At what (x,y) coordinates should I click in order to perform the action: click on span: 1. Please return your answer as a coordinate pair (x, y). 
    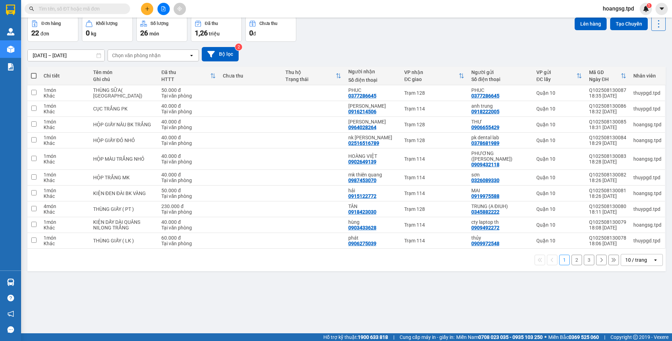
    Looking at the image, I should click on (648, 6).